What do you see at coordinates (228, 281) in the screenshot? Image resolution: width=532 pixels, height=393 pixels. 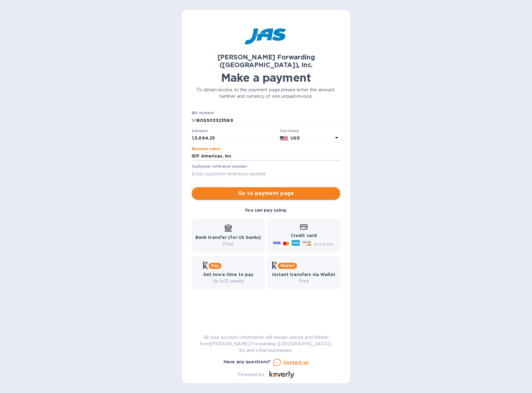 I see `p: Up to 12 weeks` at bounding box center [228, 281].